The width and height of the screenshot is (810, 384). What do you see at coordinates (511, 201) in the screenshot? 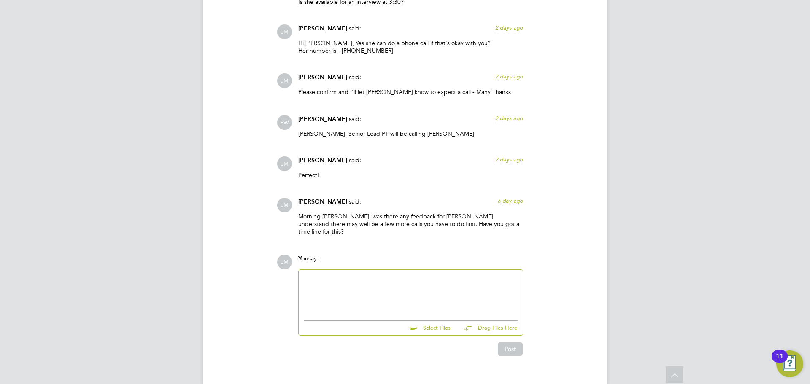
I see `span: a day ago` at bounding box center [511, 201].